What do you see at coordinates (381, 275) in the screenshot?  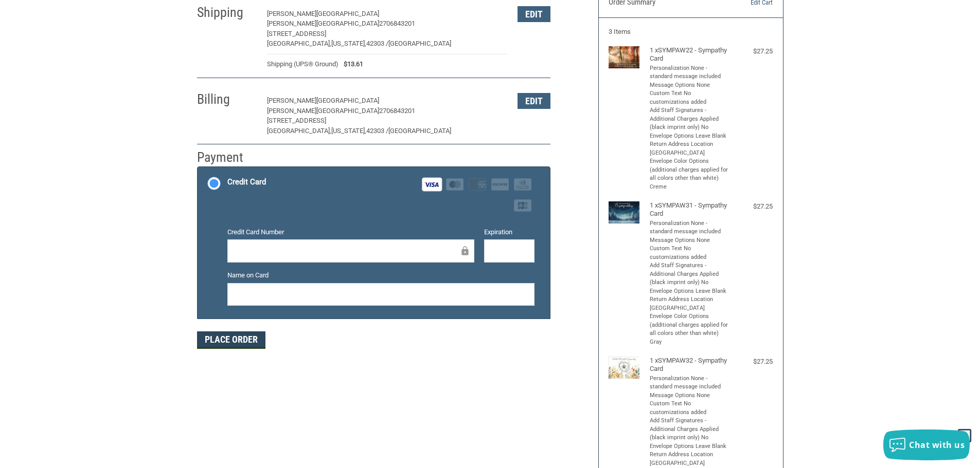 I see `label: Name on Card` at bounding box center [381, 275].